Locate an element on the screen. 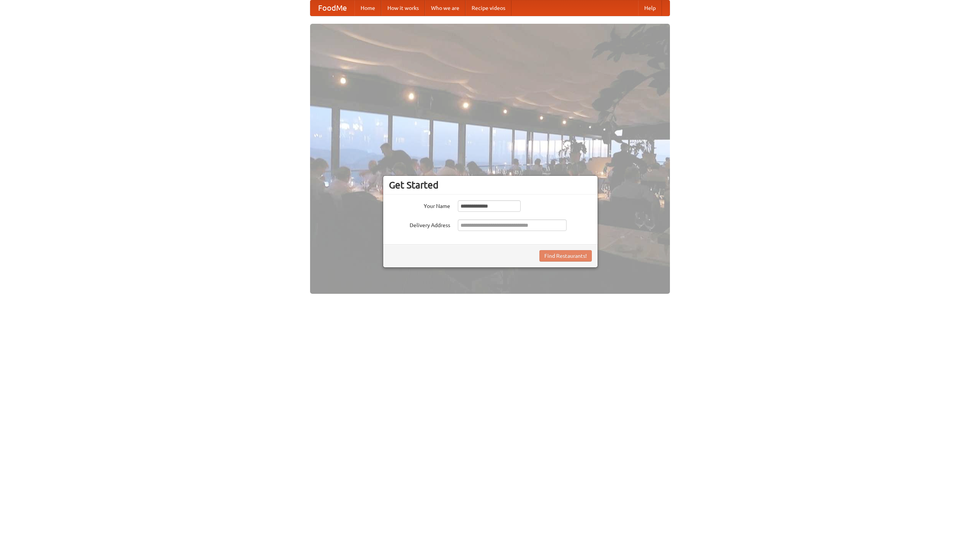 This screenshot has height=542, width=980. a: Home is located at coordinates (368, 8).